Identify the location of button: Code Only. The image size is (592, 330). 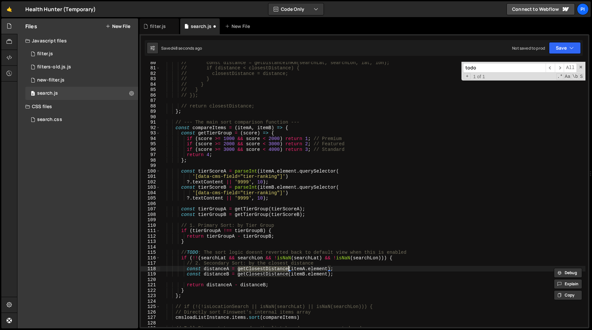
(296, 9).